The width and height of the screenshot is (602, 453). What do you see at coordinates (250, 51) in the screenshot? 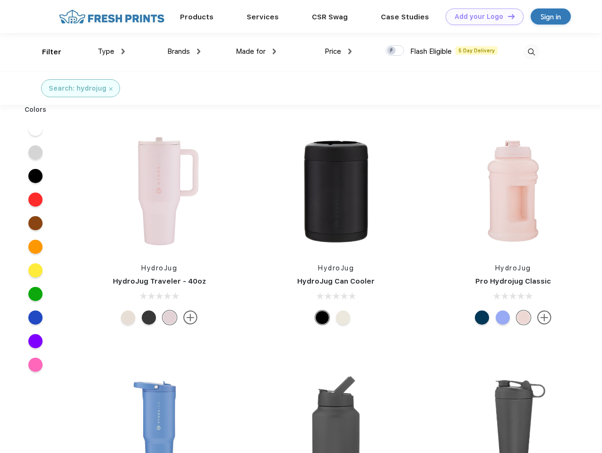
I see `span: Made for` at bounding box center [250, 51].